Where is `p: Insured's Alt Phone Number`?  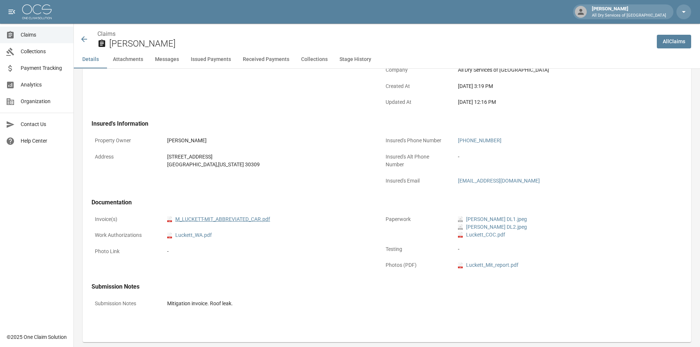
p: Insured's Alt Phone Number is located at coordinates (416, 161).